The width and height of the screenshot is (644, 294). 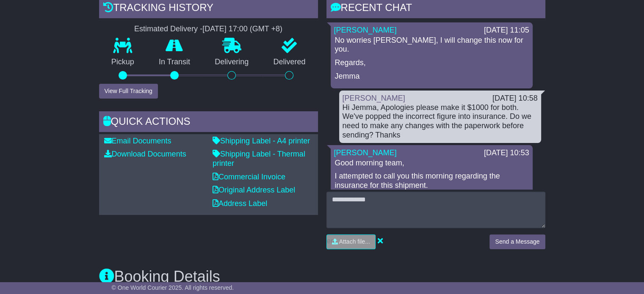 I want to click on p: Delivering, so click(x=232, y=62).